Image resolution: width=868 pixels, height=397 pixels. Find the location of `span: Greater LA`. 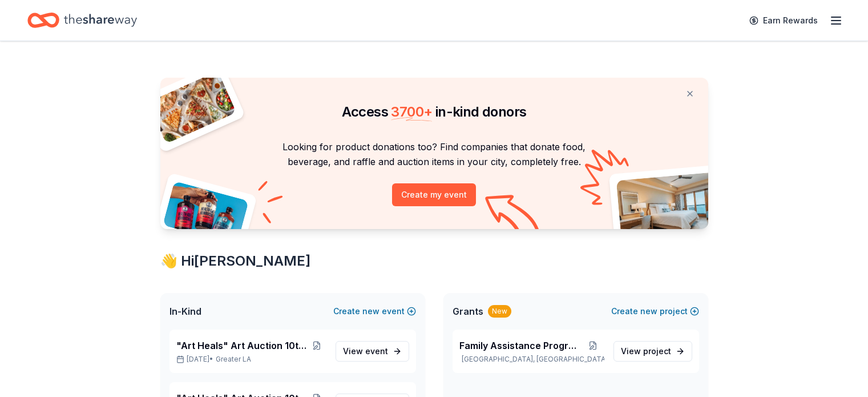

span: Greater LA is located at coordinates (233, 359).